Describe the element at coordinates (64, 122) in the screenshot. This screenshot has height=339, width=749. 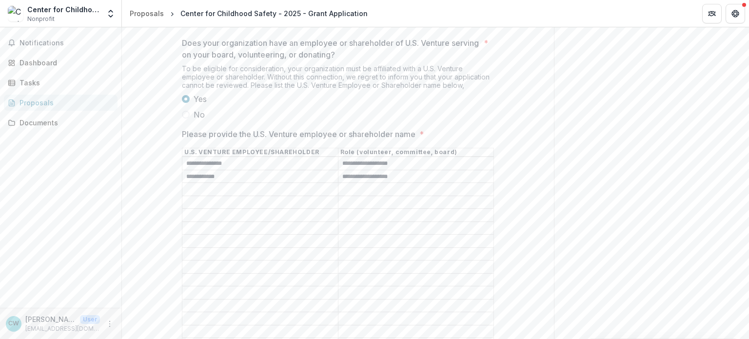
I see `div: Documents` at that location.